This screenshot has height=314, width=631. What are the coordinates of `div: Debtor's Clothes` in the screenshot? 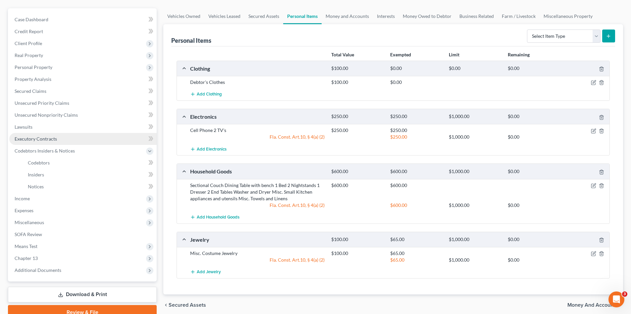 It's located at (257, 82).